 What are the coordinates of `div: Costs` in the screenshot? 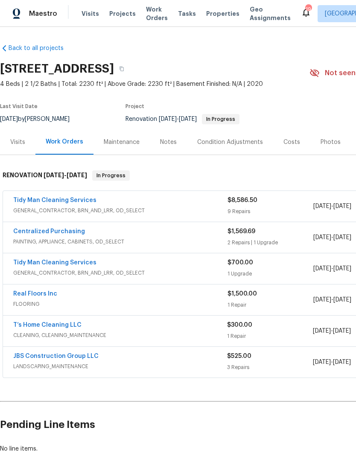 It's located at (292, 142).